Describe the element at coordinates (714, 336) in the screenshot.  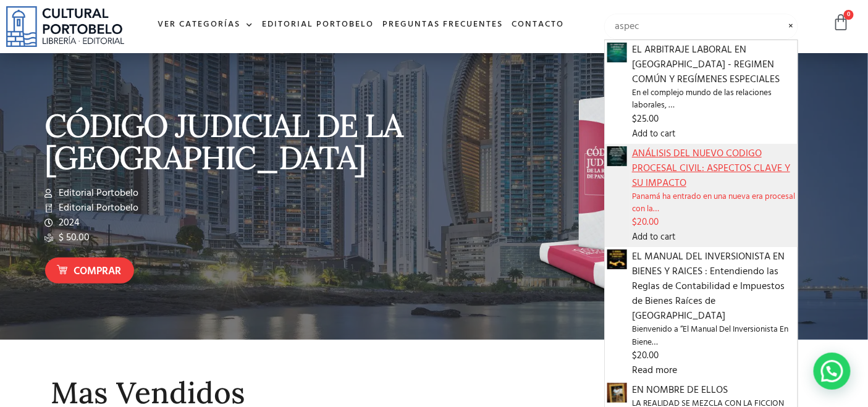
I see `span: Bienvenido a “El Manual Del Inversionista En Biene…` at that location.